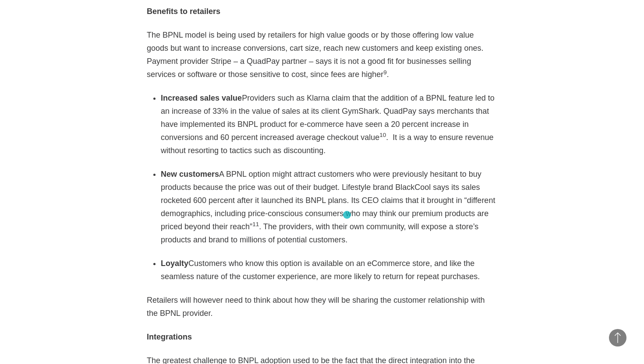 This screenshot has height=364, width=644. Describe the element at coordinates (329, 207) in the screenshot. I see `li: A BPNL option might attract customers who were previously hesitant to buy products because the pr...` at that location.